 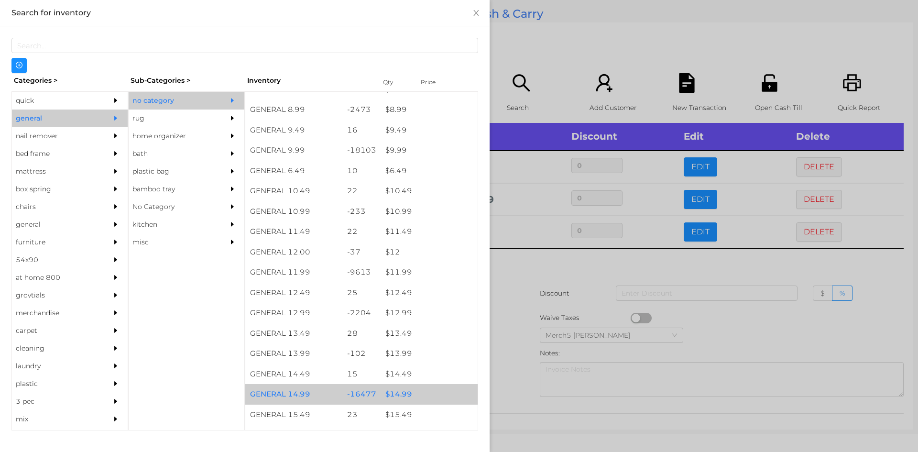 I want to click on div: 16, so click(x=361, y=130).